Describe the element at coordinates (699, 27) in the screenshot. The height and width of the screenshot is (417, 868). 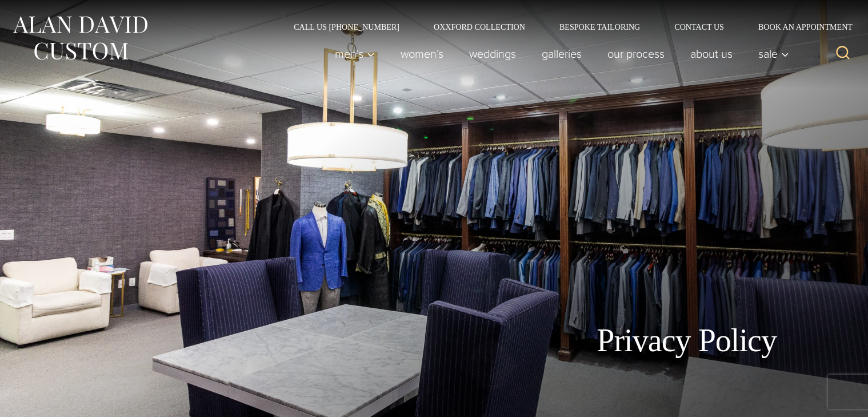
I see `a: Contact Us` at that location.